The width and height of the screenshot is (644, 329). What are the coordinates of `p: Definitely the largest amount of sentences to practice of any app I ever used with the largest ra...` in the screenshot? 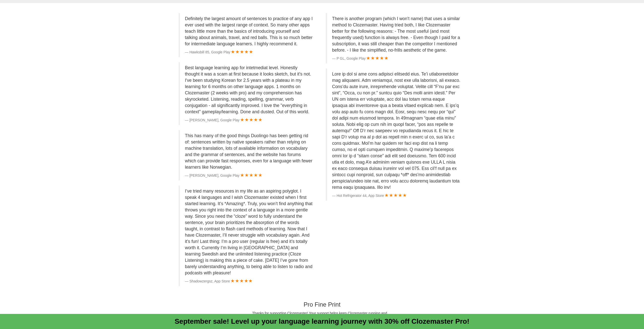 It's located at (249, 31).